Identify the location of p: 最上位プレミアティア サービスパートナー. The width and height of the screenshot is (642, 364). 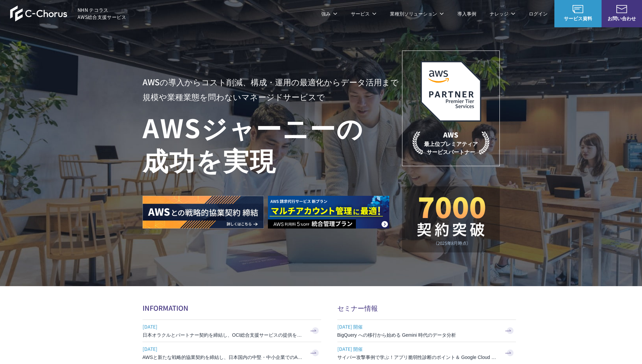
(451, 142).